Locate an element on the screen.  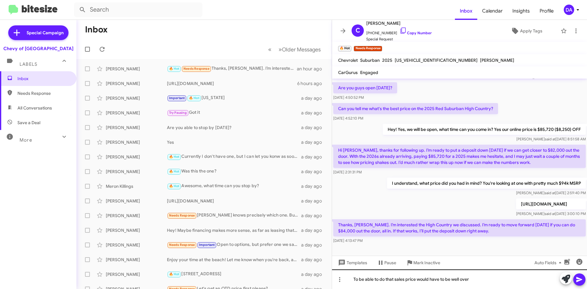
span: All Conversations is located at coordinates (35, 108).